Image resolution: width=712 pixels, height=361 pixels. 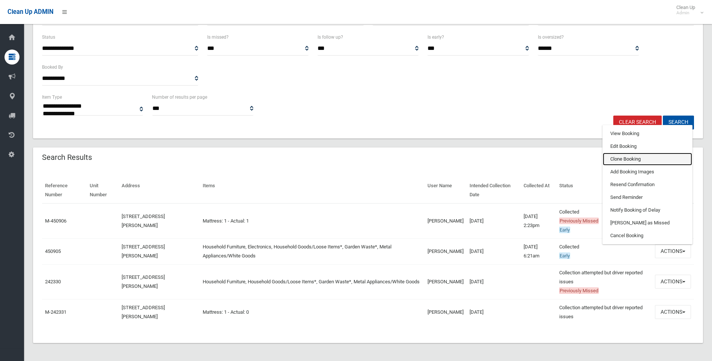 What do you see at coordinates (446, 190) in the screenshot?
I see `th: User Name` at bounding box center [446, 190].